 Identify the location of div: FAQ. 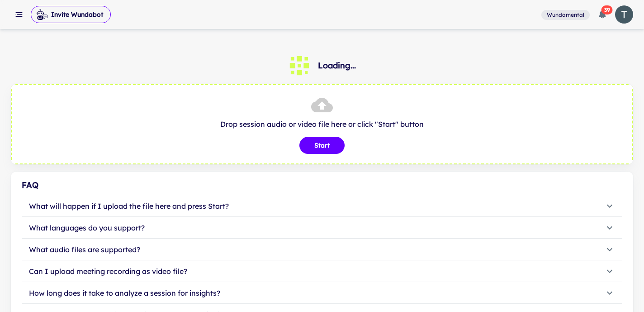
(322, 185).